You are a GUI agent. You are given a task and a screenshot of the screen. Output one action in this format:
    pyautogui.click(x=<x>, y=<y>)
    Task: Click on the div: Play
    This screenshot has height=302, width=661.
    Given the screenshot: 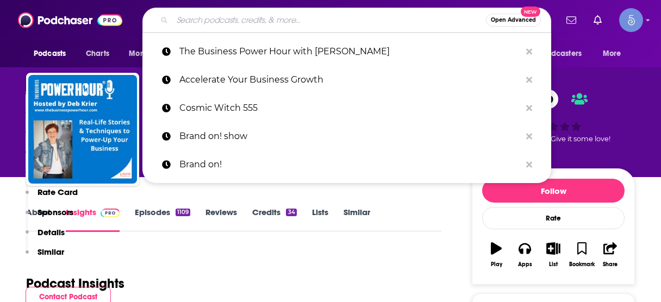 What is the action you would take?
    pyautogui.click(x=496, y=265)
    